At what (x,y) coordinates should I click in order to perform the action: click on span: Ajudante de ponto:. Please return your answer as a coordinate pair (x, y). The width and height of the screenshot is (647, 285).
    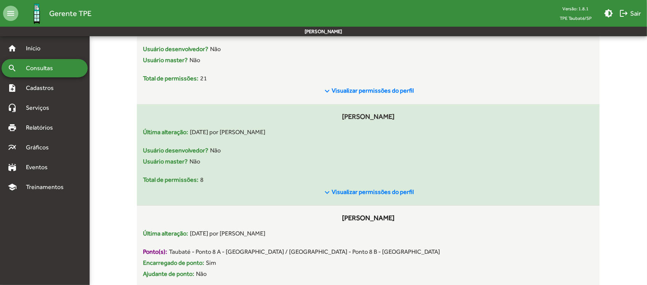
    Looking at the image, I should click on (168, 274).